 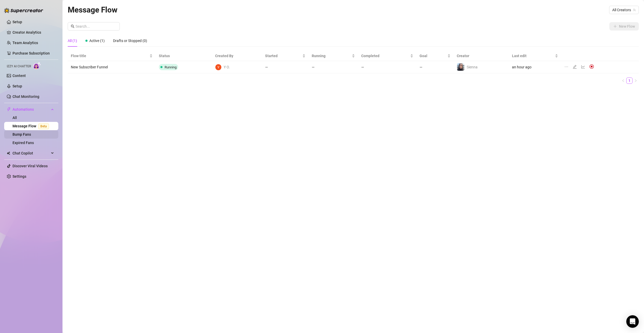 I want to click on a: All, so click(x=15, y=118).